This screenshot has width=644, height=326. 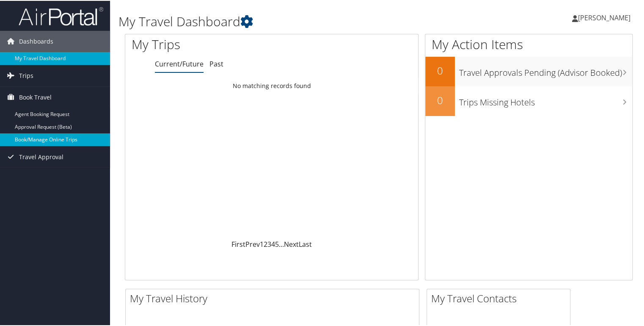 I want to click on h2: My Travel Contacts, so click(x=500, y=298).